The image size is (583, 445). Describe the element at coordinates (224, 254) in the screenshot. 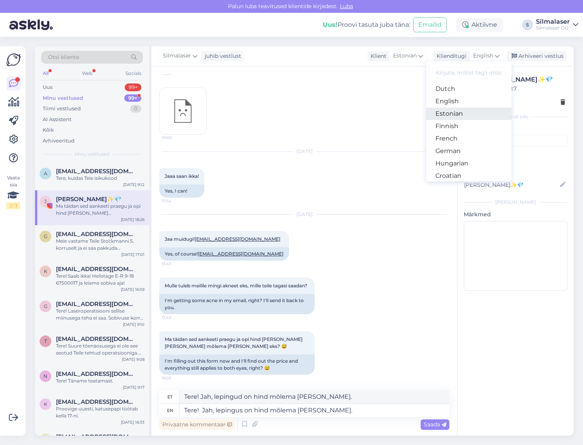

I see `div: Yes, of course!` at that location.